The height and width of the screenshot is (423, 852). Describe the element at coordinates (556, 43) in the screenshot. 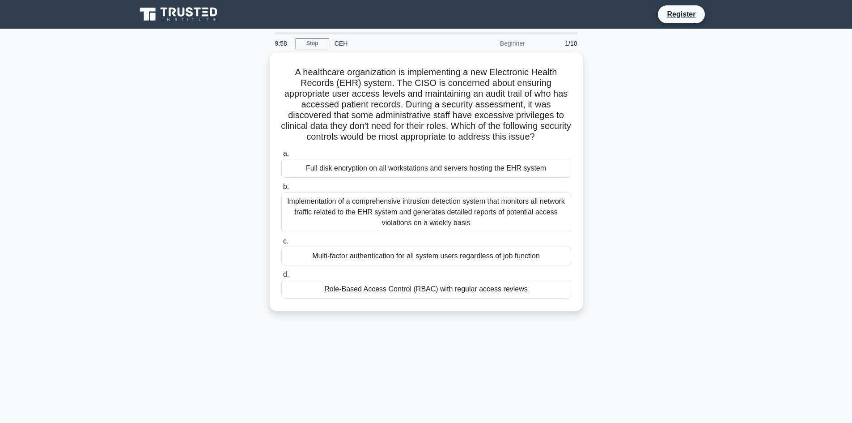

I see `div: 1/10` at that location.